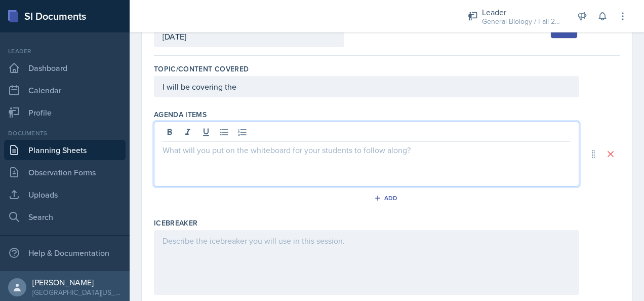 The image size is (644, 301). I want to click on div: Add, so click(387, 198).